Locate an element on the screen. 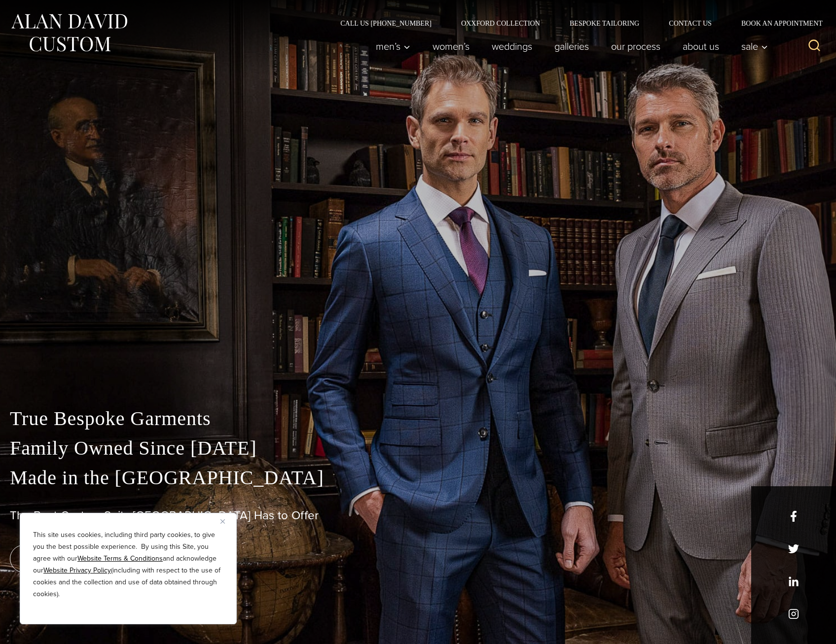 This screenshot has height=644, width=836. a: Bespoke Tailoring is located at coordinates (605, 23).